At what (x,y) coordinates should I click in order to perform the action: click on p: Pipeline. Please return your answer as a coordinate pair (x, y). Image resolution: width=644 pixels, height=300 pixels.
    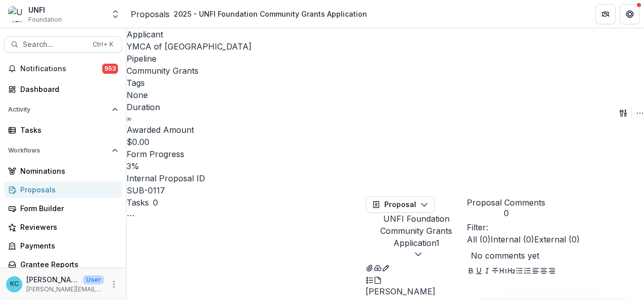
    Looking at the image, I should click on (189, 59).